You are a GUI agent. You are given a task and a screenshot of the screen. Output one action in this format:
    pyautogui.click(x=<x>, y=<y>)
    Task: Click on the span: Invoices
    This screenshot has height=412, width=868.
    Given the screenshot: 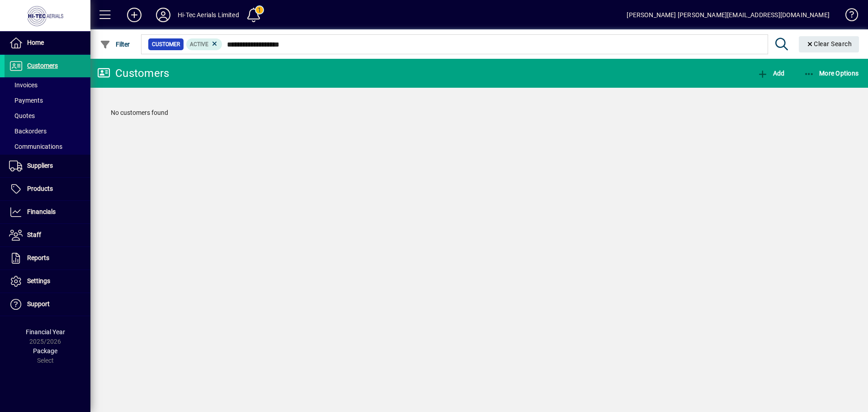 What is the action you would take?
    pyautogui.click(x=23, y=85)
    